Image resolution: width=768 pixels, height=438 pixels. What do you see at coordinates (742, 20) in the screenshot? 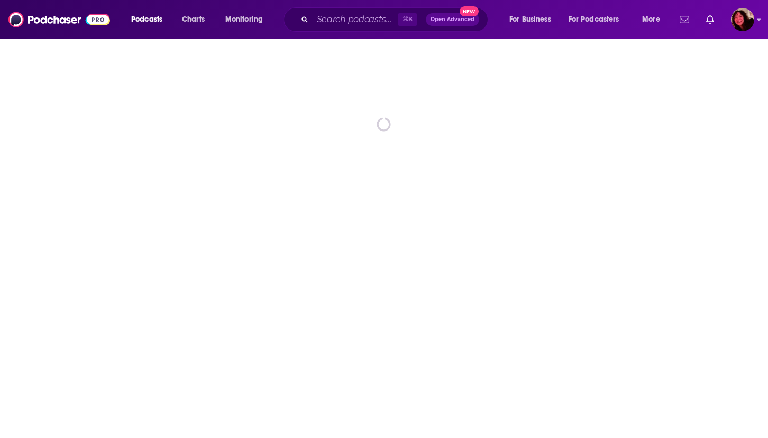
I see `button: Show profile menu` at bounding box center [742, 20].